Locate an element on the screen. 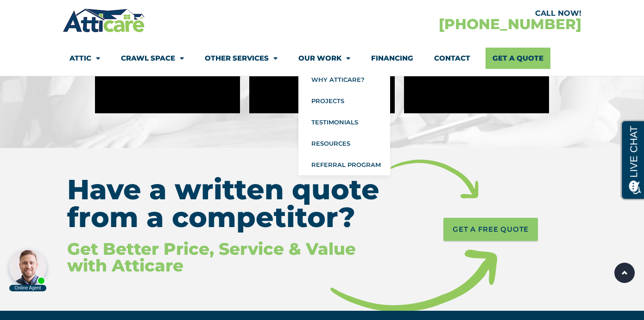 Image resolution: width=644 pixels, height=320 pixels. h3: Have a written quote from a competitor? is located at coordinates (231, 204).